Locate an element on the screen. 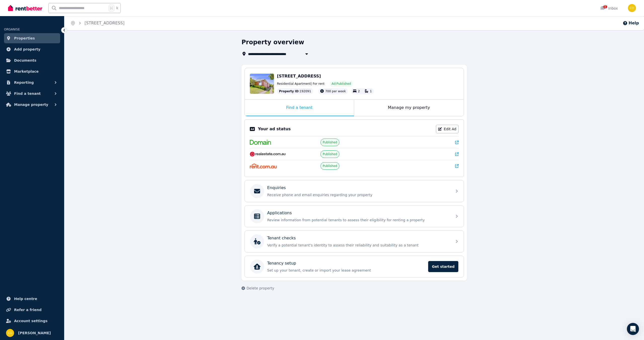  span: Refer a friend is located at coordinates (28, 310).